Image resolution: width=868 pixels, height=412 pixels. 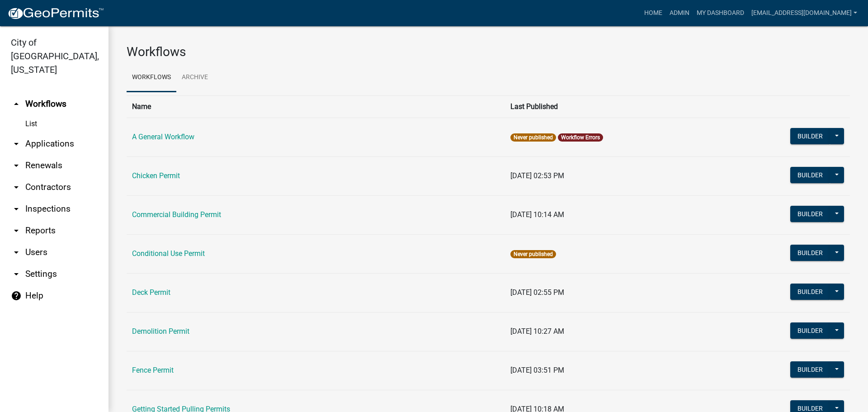 I want to click on a: A General Workflow, so click(x=163, y=136).